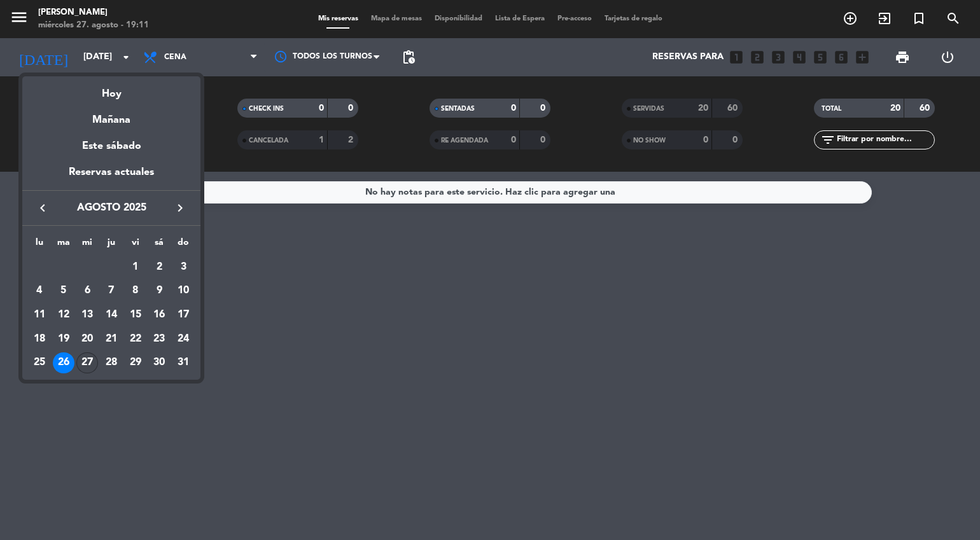 The image size is (980, 540). Describe the element at coordinates (39, 363) in the screenshot. I see `td: 25 de agosto de 2025` at that location.